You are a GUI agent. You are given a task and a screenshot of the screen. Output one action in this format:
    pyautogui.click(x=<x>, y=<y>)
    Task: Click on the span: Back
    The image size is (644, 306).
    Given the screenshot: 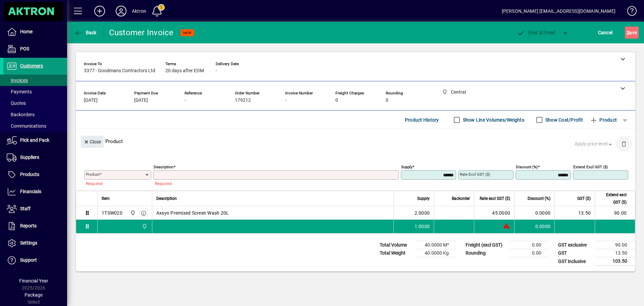 What is the action you would take?
    pyautogui.click(x=85, y=32)
    